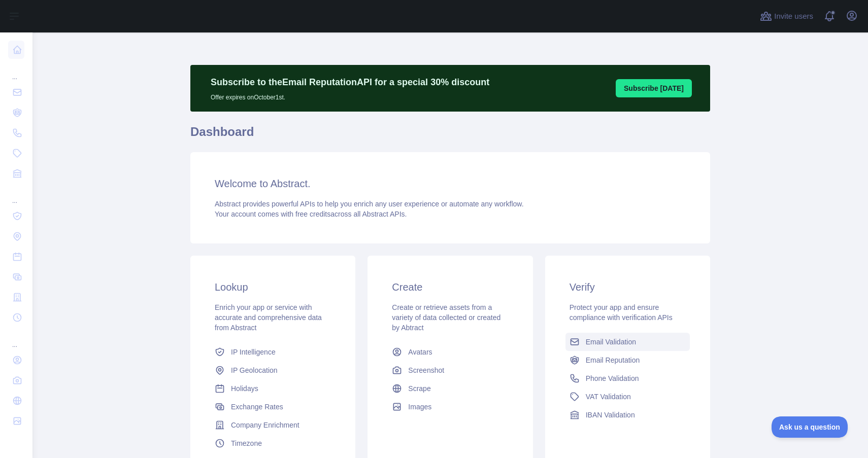  I want to click on span: IP Geolocation, so click(254, 371).